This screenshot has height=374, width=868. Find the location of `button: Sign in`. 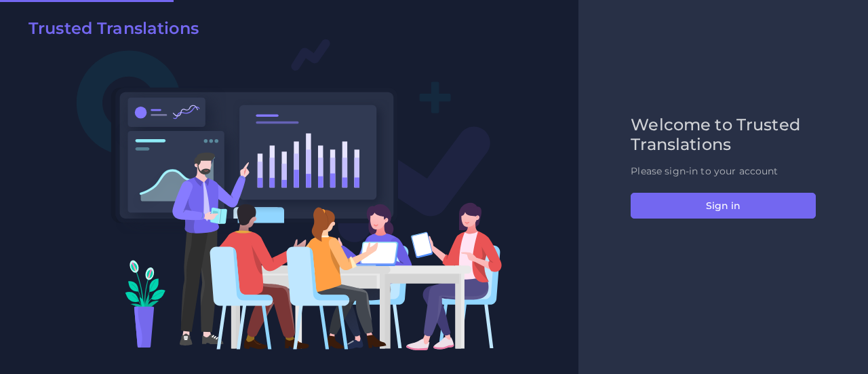

button: Sign in is located at coordinates (723, 206).